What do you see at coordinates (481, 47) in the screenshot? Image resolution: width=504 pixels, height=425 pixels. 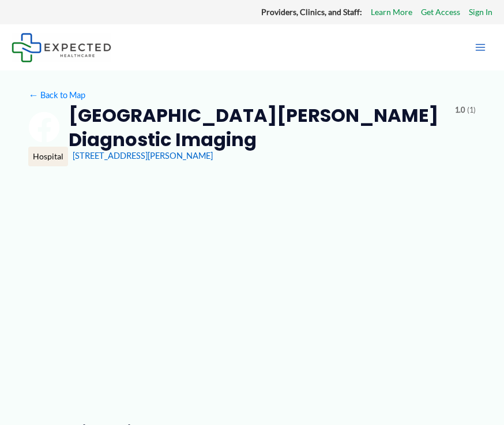 I see `button: Main menu toggle` at bounding box center [481, 47].